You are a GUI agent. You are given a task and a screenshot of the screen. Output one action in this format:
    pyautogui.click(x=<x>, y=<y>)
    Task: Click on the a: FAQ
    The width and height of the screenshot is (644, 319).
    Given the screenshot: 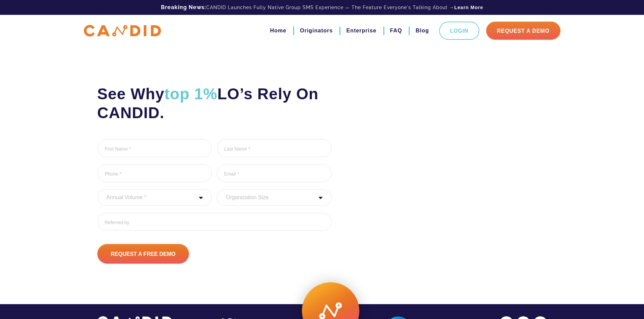 What is the action you would take?
    pyautogui.click(x=396, y=31)
    